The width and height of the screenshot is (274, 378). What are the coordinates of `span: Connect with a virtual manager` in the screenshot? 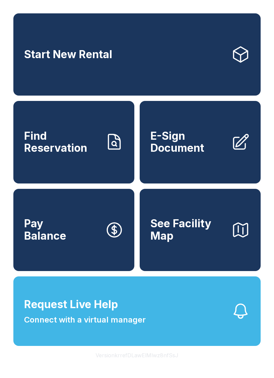 It's located at (85, 320).